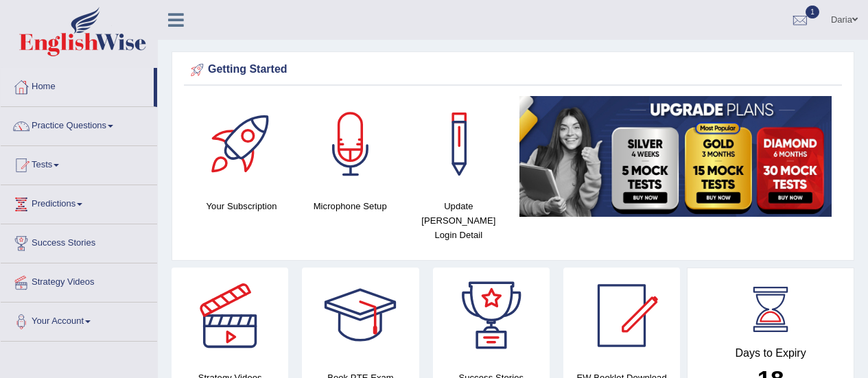 The width and height of the screenshot is (868, 378). I want to click on h4: Days to Expiry, so click(770, 354).